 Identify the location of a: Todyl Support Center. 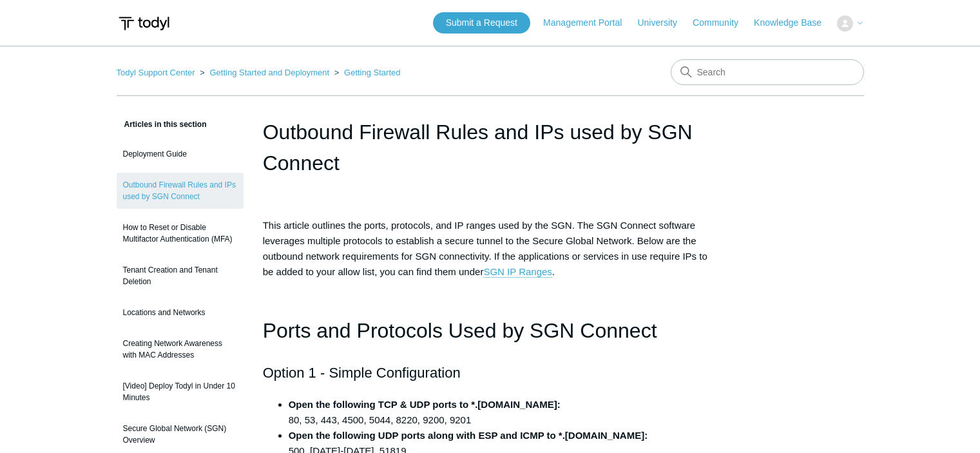
(156, 72).